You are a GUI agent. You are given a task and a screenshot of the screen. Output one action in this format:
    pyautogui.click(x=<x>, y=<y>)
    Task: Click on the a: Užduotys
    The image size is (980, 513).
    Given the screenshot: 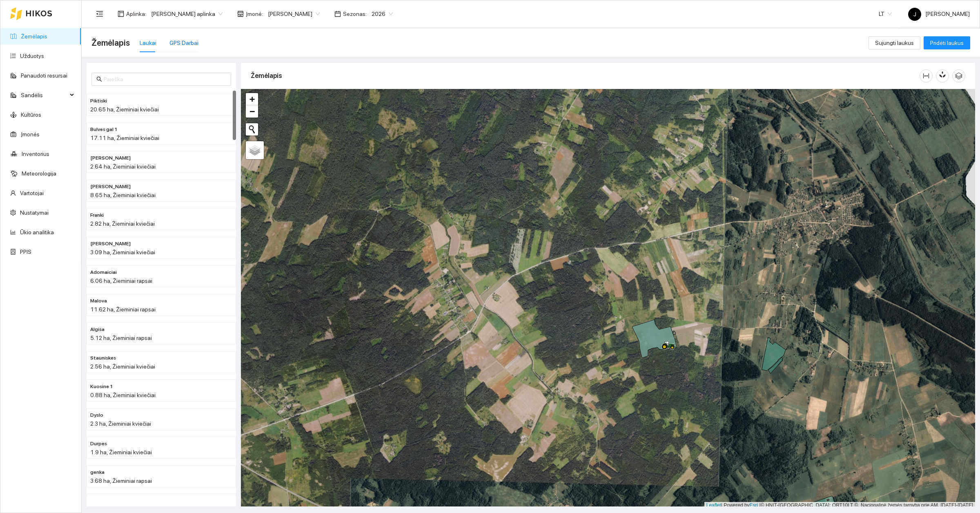 What is the action you would take?
    pyautogui.click(x=32, y=56)
    